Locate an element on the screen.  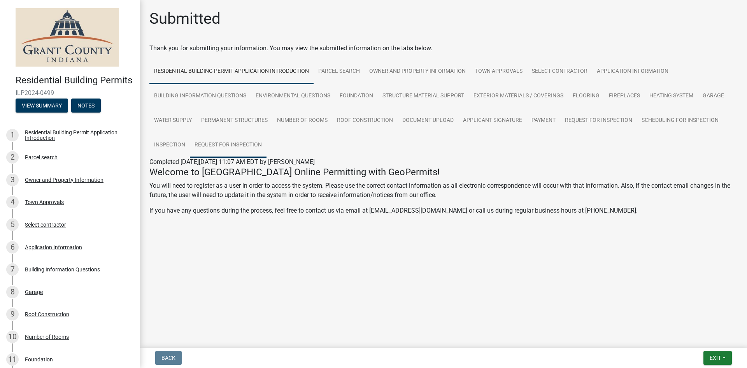
div: Owner and Property Information is located at coordinates (64, 180).